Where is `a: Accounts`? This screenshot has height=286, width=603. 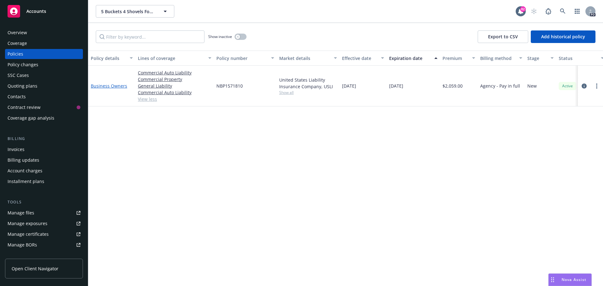
a: Accounts is located at coordinates (44, 11).